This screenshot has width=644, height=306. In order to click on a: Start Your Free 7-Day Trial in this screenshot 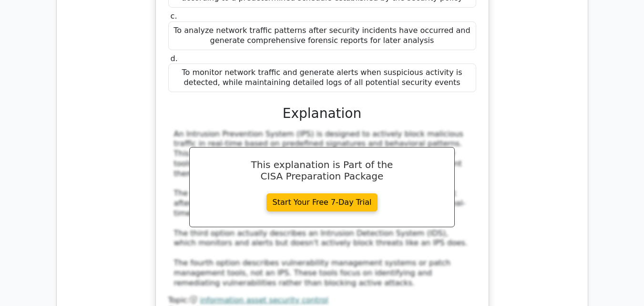, I will do `click(322, 202)`.